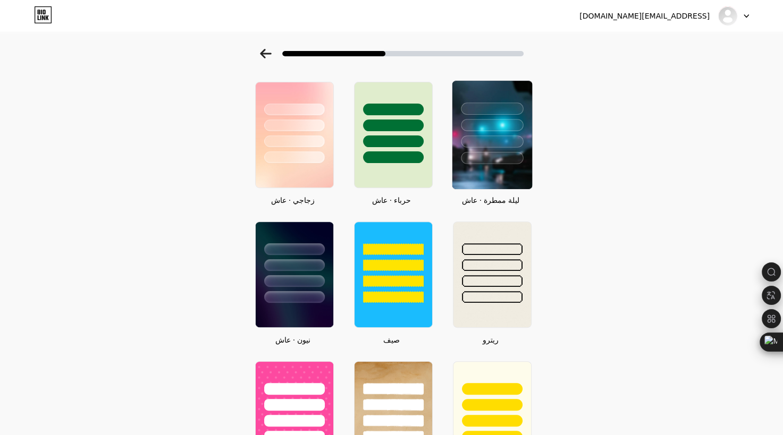  Describe the element at coordinates (392, 200) in the screenshot. I see `div: حرباء · عاش` at that location.